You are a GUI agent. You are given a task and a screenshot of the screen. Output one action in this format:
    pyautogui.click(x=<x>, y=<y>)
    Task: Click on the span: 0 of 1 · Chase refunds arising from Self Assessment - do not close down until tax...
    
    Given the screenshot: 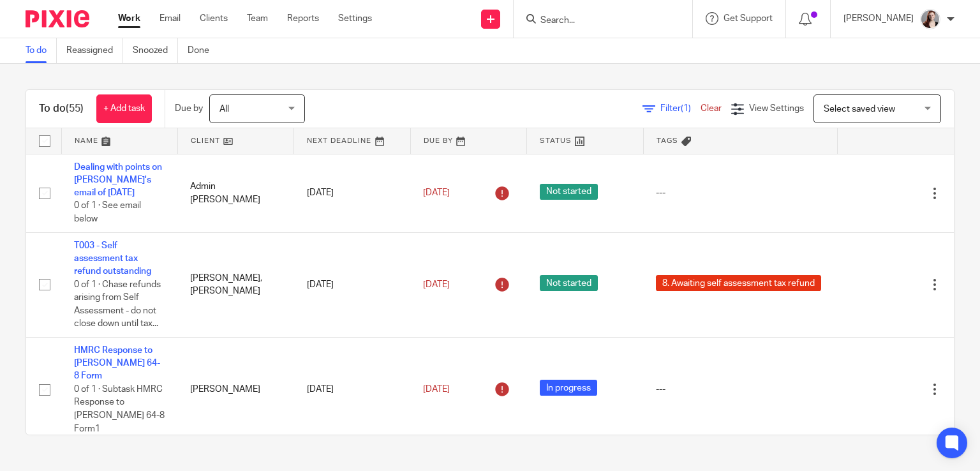 What is the action you would take?
    pyautogui.click(x=117, y=304)
    